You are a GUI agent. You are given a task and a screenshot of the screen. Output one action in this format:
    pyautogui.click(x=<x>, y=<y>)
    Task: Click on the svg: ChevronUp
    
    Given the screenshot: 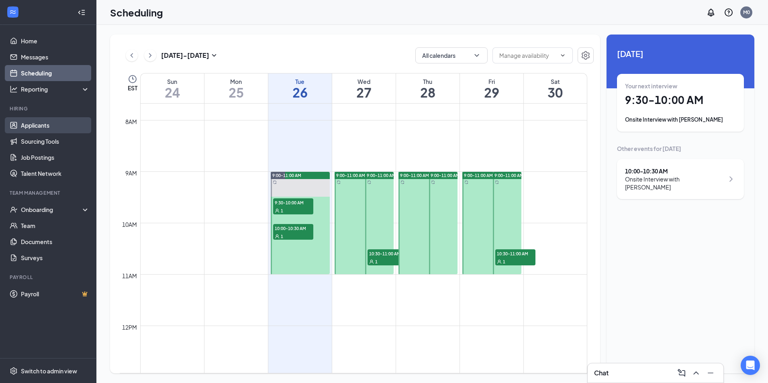 What is the action you would take?
    pyautogui.click(x=696, y=373)
    